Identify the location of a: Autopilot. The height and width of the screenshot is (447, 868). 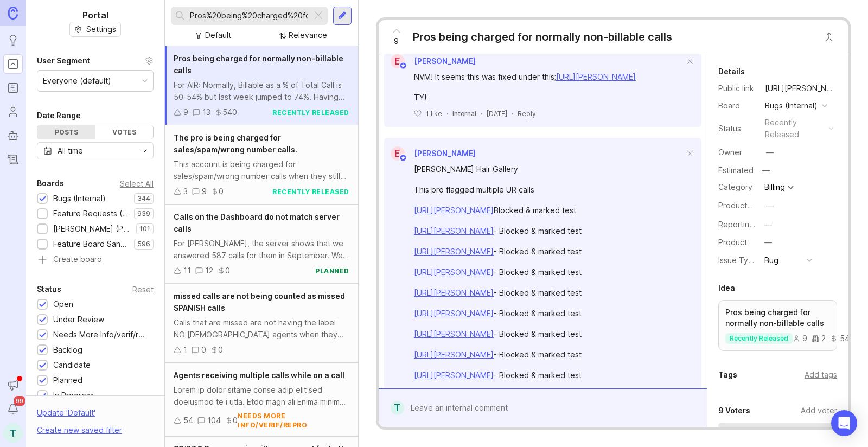
(13, 135).